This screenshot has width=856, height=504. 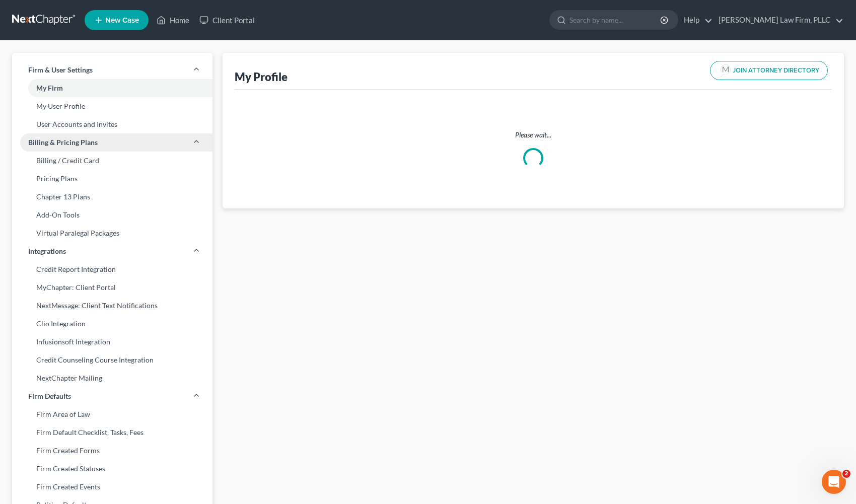 I want to click on img: modern-attorney-logo-488310dd42d0e56951fffe13e3ed90e038bc441dd813d23dff0c9337a977f38e.png, so click(x=726, y=70).